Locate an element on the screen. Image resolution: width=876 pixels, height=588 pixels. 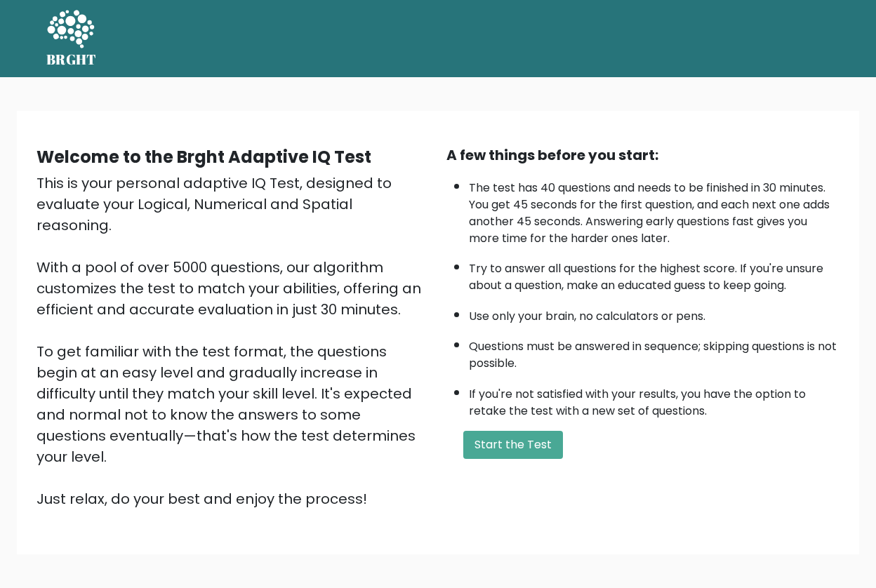
li: Use only your brain, no calculators or pens. is located at coordinates (654, 313).